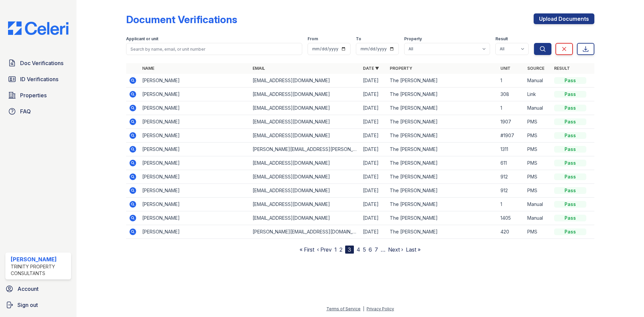 The image size is (644, 317). What do you see at coordinates (39, 79) in the screenshot?
I see `span: ID Verifications` at bounding box center [39, 79].